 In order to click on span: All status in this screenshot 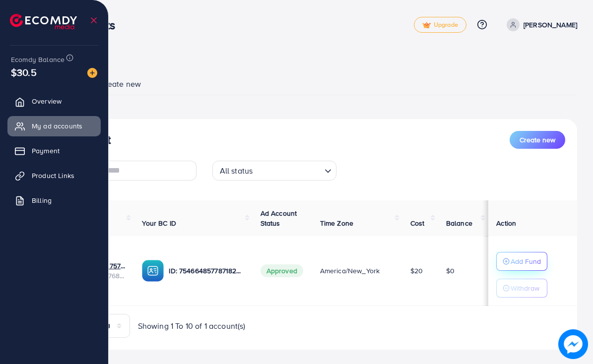, I will do `click(237, 170)`.